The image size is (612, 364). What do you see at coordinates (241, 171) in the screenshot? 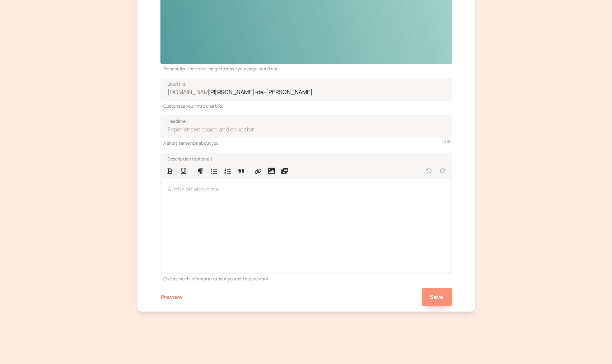
I see `button: Quote` at bounding box center [241, 171].